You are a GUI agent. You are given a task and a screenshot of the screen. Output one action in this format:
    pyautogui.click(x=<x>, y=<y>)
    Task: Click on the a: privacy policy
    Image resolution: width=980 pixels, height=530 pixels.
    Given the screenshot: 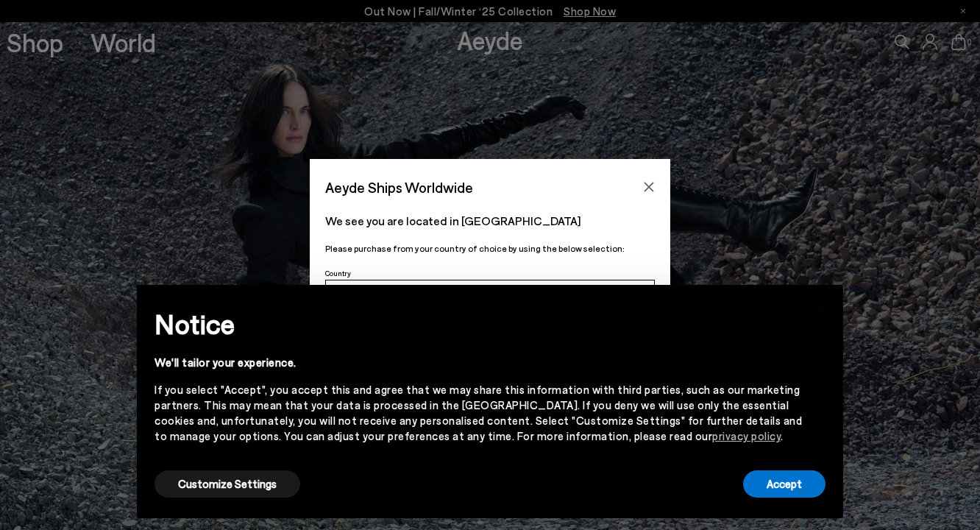 What is the action you would take?
    pyautogui.click(x=746, y=436)
    